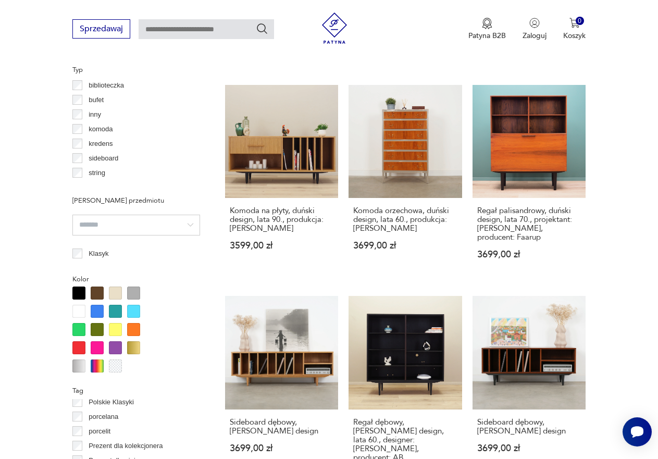  I want to click on button: 0Koszyk, so click(574, 29).